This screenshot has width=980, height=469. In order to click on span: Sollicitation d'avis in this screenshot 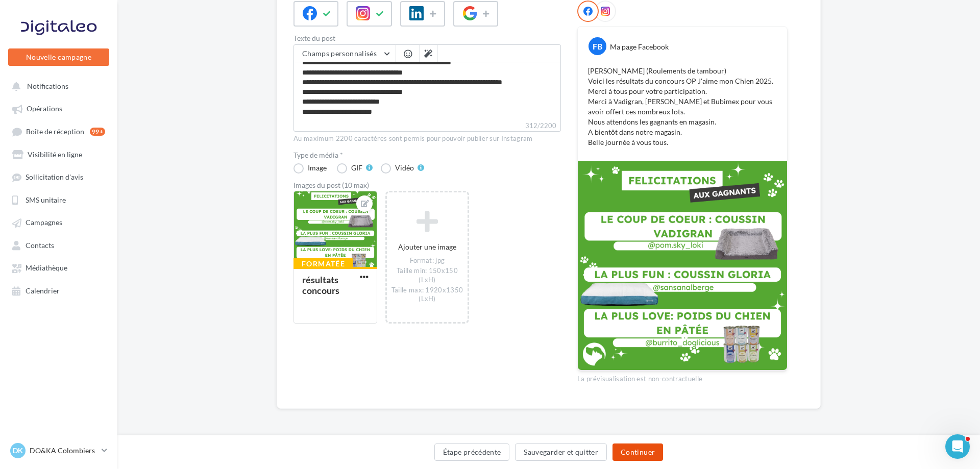, I will do `click(54, 177)`.